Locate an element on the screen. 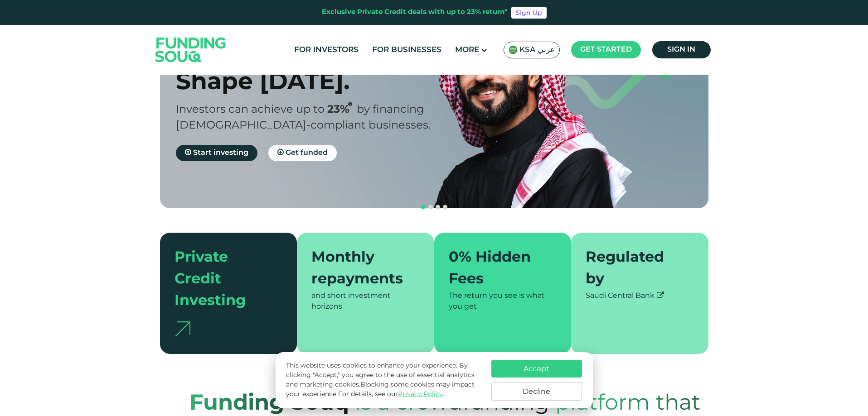 The image size is (868, 416). span: Blocking some cookies may impact your experience is located at coordinates (380, 389).